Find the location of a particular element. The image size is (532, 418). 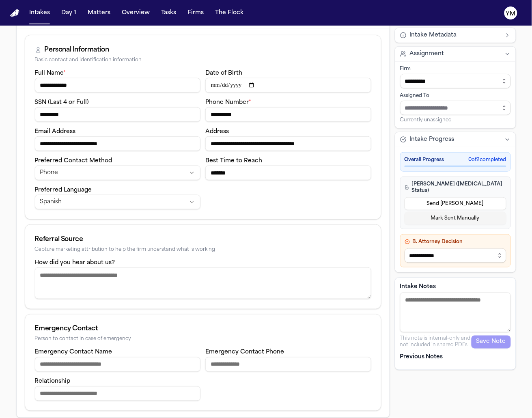

div: Assigned To is located at coordinates (455, 96).